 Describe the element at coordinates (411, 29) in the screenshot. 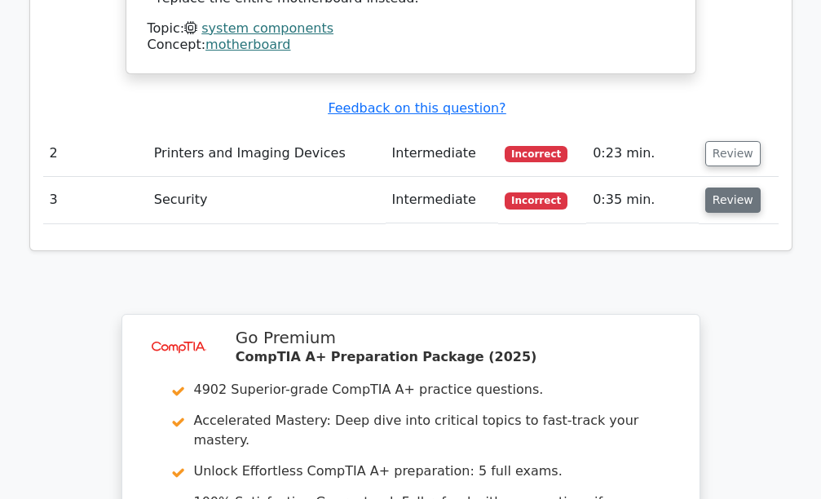

I see `div: Topic:` at that location.